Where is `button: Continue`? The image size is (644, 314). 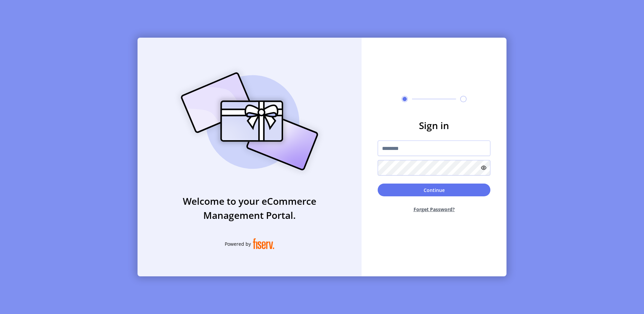 button: Continue is located at coordinates (434, 190).